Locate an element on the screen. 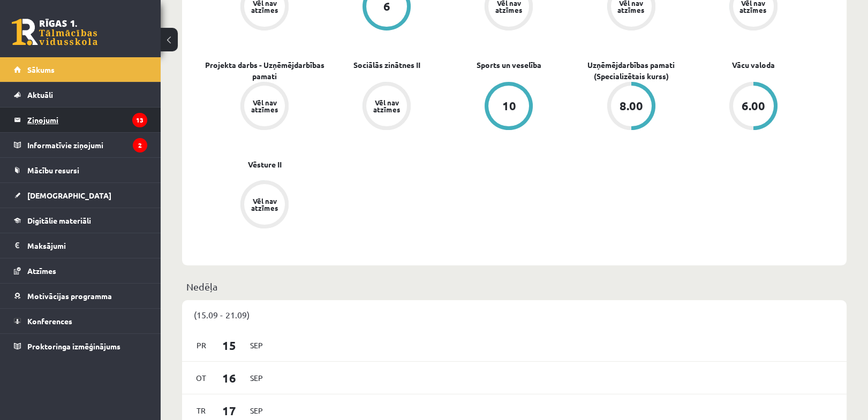 This screenshot has height=420, width=868. a: Proktoringa izmēģinājums is located at coordinates (80, 346).